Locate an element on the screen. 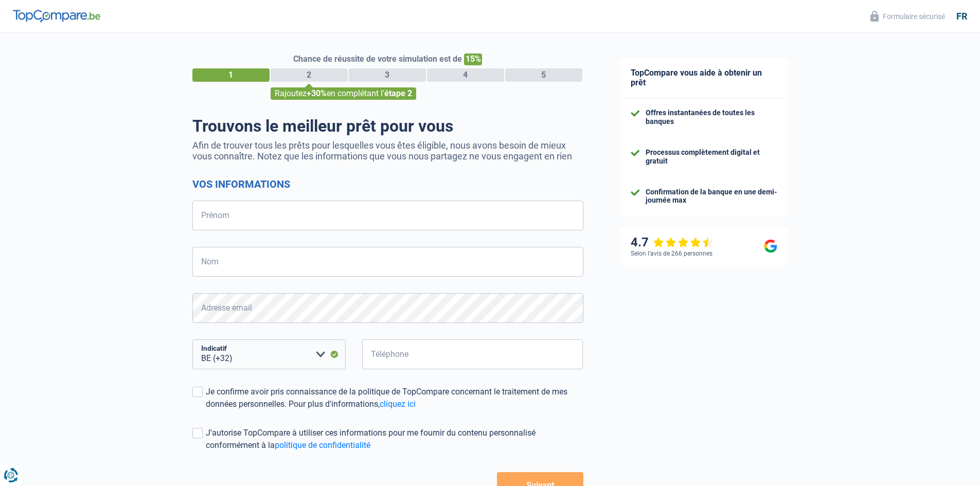 This screenshot has width=980, height=486. img: TopCompare Logo is located at coordinates (57, 16).